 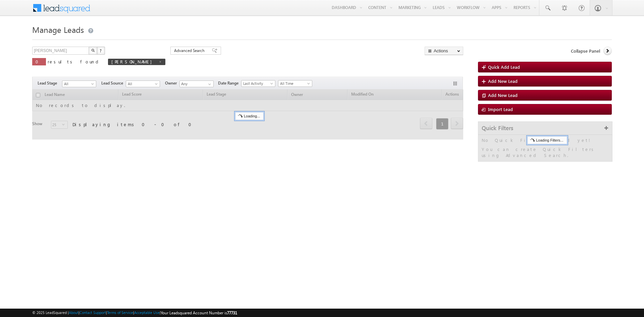 I want to click on span: Collapse Panel, so click(x=585, y=51).